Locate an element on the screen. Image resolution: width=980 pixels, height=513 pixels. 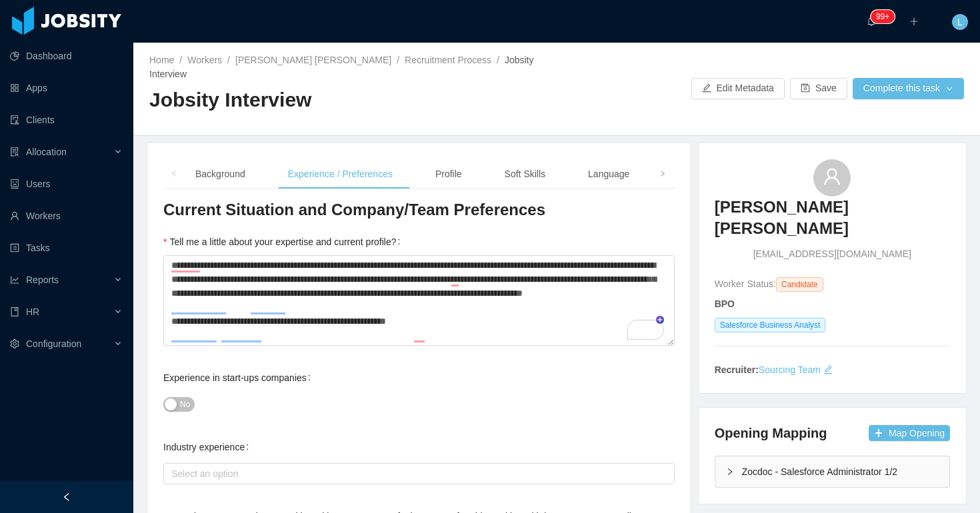
span: Configuration is located at coordinates (53, 343).